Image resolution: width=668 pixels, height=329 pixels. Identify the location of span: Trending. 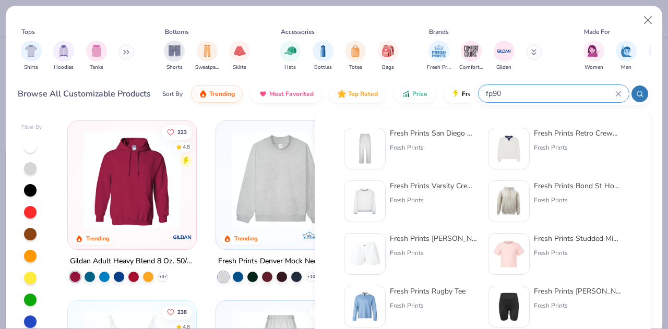
(222, 94).